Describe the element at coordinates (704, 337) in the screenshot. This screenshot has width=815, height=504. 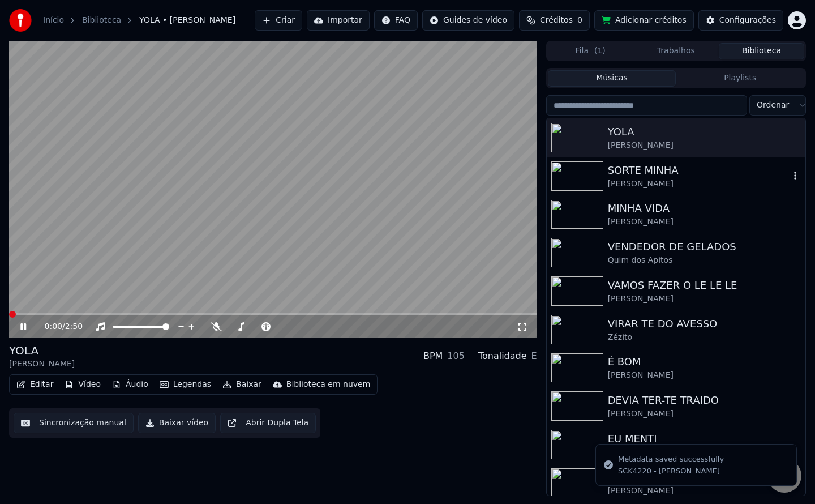
I see `div: Zézito` at that location.